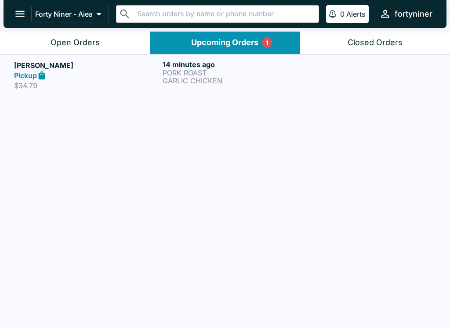  What do you see at coordinates (413, 14) in the screenshot?
I see `div: fortyniner` at bounding box center [413, 14].